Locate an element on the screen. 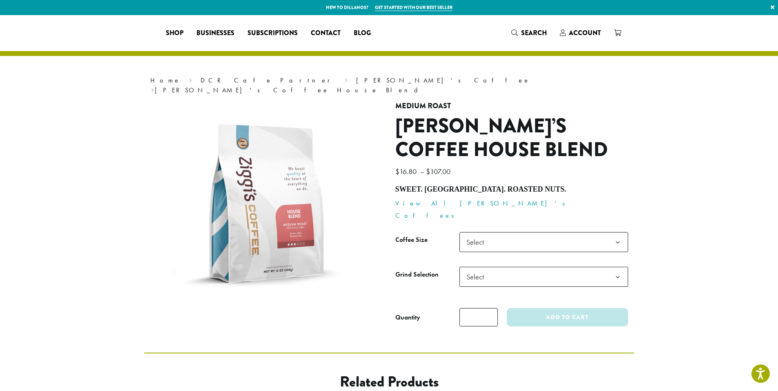 The height and width of the screenshot is (391, 778). h4: Medium Roast is located at coordinates (512, 106).